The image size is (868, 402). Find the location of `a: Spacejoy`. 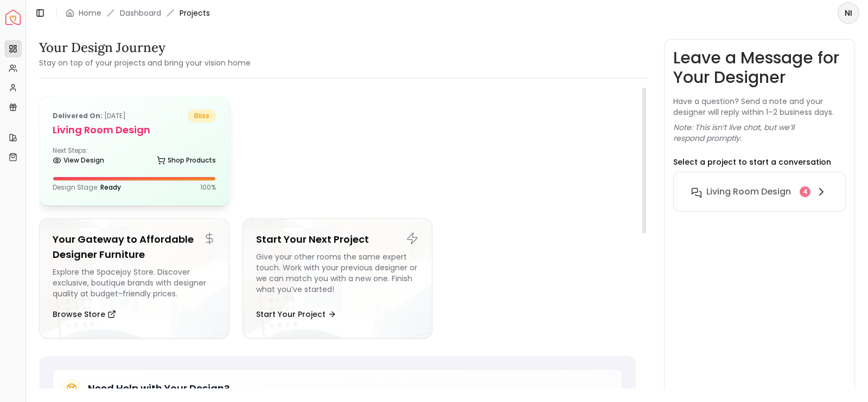

a: Spacejoy is located at coordinates (13, 18).